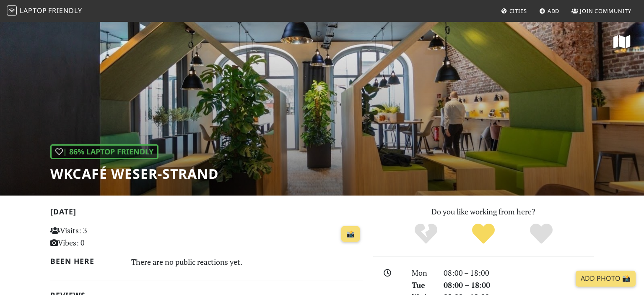  Describe the element at coordinates (423, 273) in the screenshot. I see `div: Mon` at that location.